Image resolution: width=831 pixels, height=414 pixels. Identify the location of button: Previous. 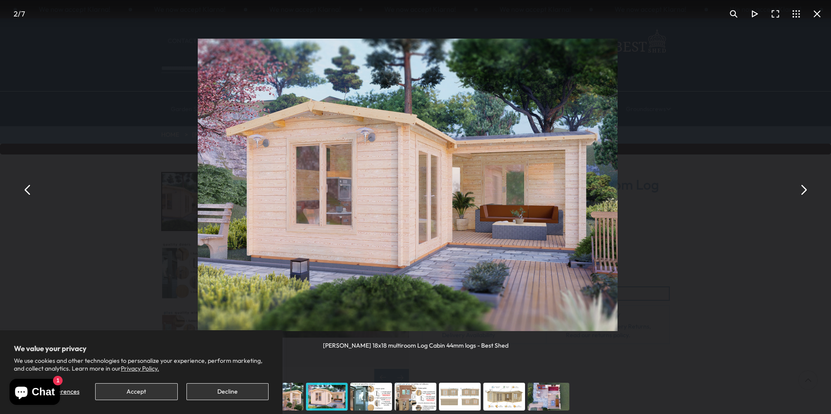
(28, 190).